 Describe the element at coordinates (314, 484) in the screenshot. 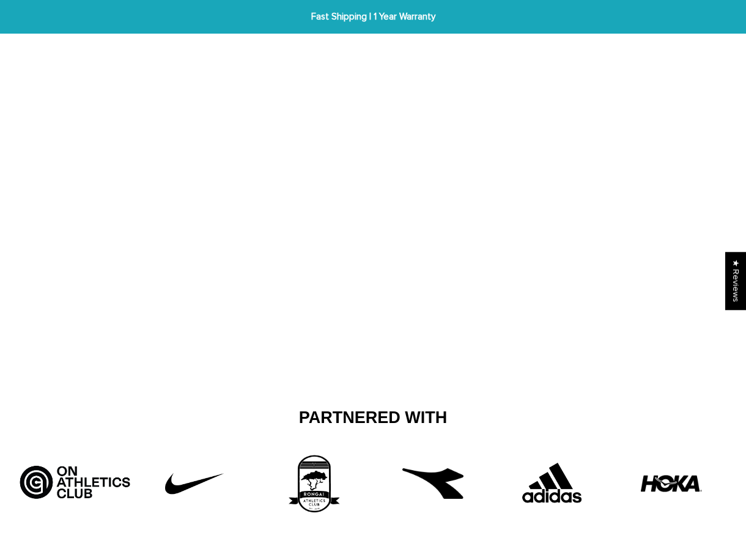

I see `img: 3rd_partner.png` at that location.